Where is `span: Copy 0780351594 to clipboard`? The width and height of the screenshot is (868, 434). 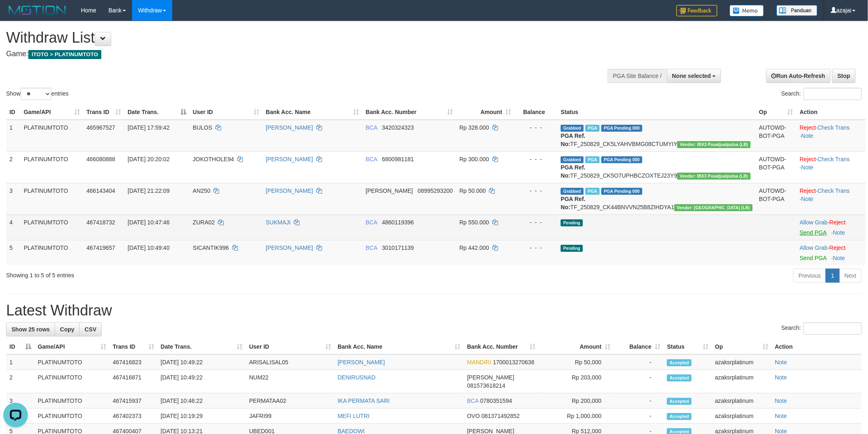
span: Copy 0780351594 to clipboard is located at coordinates (496, 401).